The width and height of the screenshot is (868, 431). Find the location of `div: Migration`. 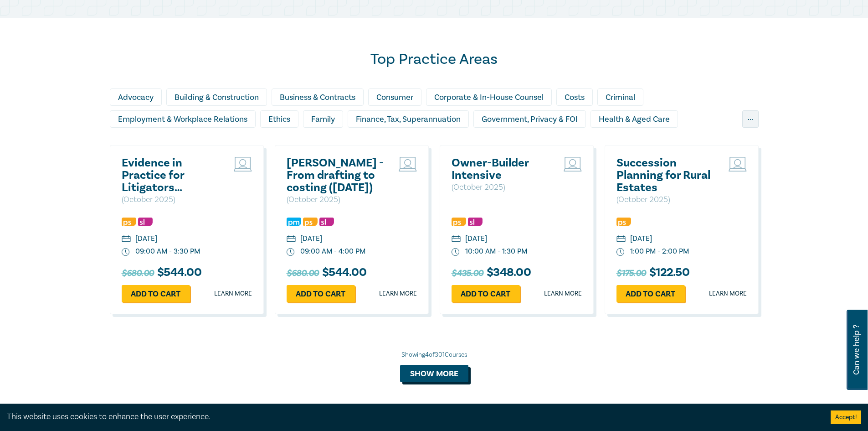

div: Migration is located at coordinates (480, 141).